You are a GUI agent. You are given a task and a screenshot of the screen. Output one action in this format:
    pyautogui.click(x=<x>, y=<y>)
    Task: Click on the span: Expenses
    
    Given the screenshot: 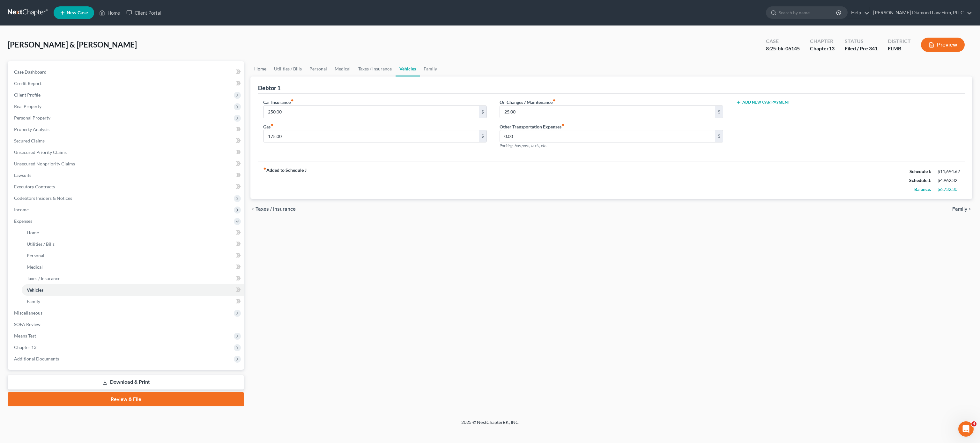 What is the action you would take?
    pyautogui.click(x=23, y=221)
    